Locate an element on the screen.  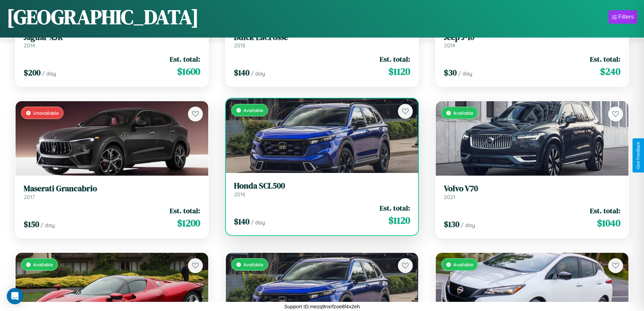
div: Give Feedback is located at coordinates (638, 156).